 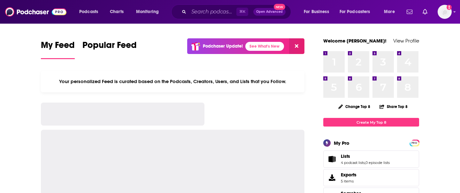 I want to click on span: Monitoring, so click(x=147, y=12).